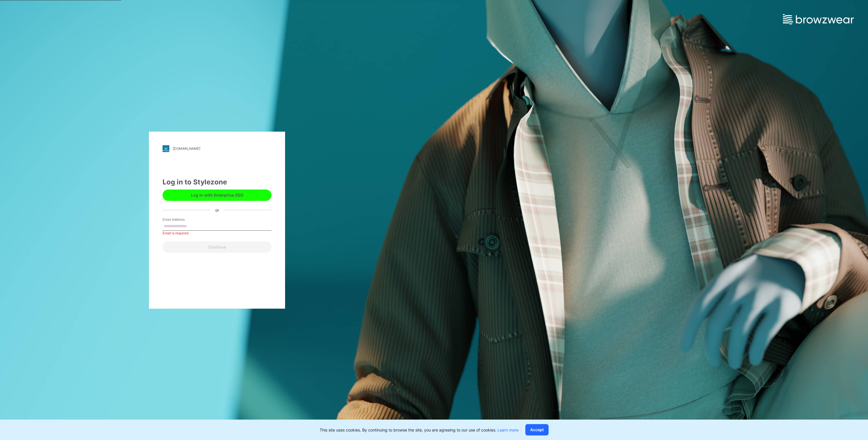 This screenshot has width=868, height=440. Describe the element at coordinates (182, 219) in the screenshot. I see `label: Email Address` at that location.